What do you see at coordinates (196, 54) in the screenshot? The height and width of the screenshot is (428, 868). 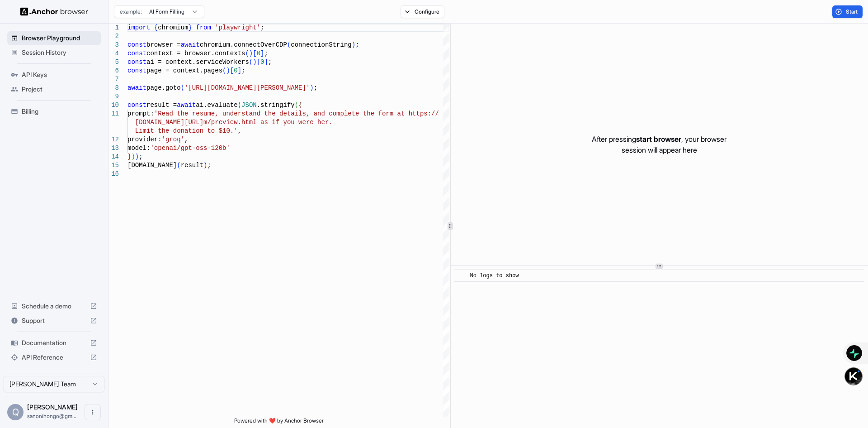 I see `span: context = browser.contexts` at bounding box center [196, 54].